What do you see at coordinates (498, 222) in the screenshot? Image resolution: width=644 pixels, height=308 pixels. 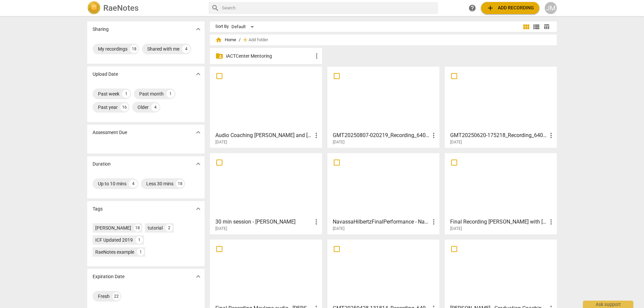 I see `h3: Final Recording Amy Jones with Heather Yoreo April 30 2025 (1) - Amy Jones` at bounding box center [498, 222].